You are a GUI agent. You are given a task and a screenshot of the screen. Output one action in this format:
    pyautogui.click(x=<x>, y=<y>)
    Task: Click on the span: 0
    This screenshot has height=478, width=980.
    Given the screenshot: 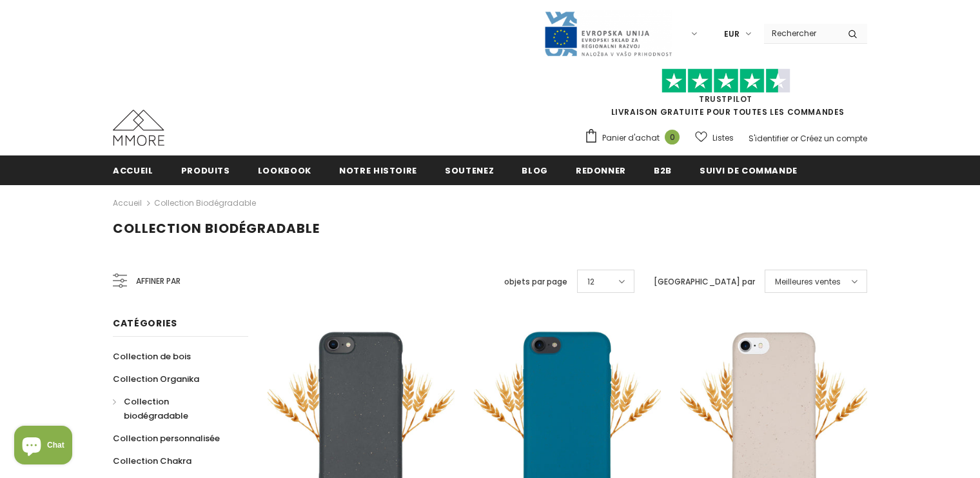 What is the action you would take?
    pyautogui.click(x=672, y=137)
    